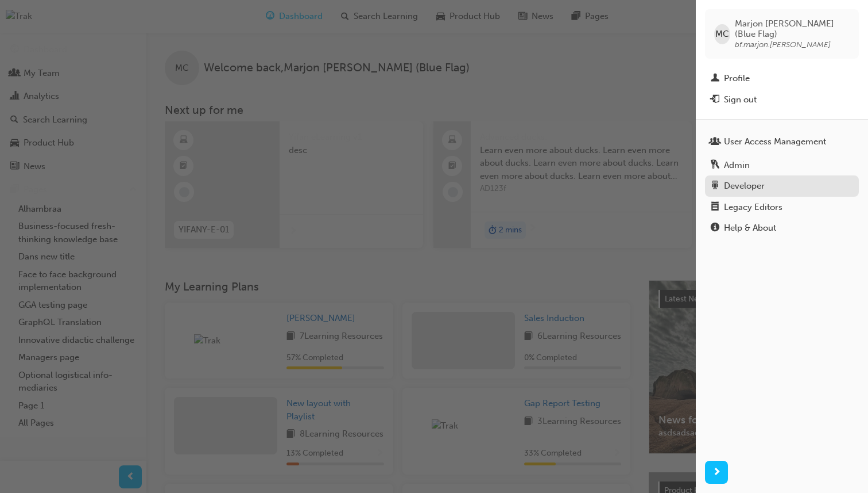 This screenshot has height=493, width=868. I want to click on span: MC, so click(722, 34).